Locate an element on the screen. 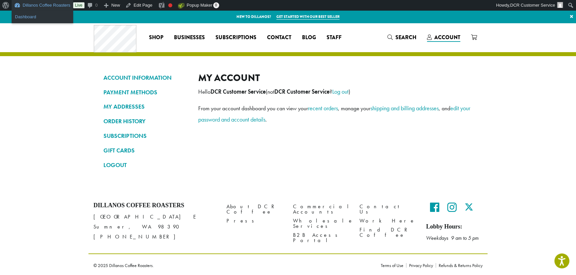  p: Hello (not ? ) is located at coordinates (335, 92).